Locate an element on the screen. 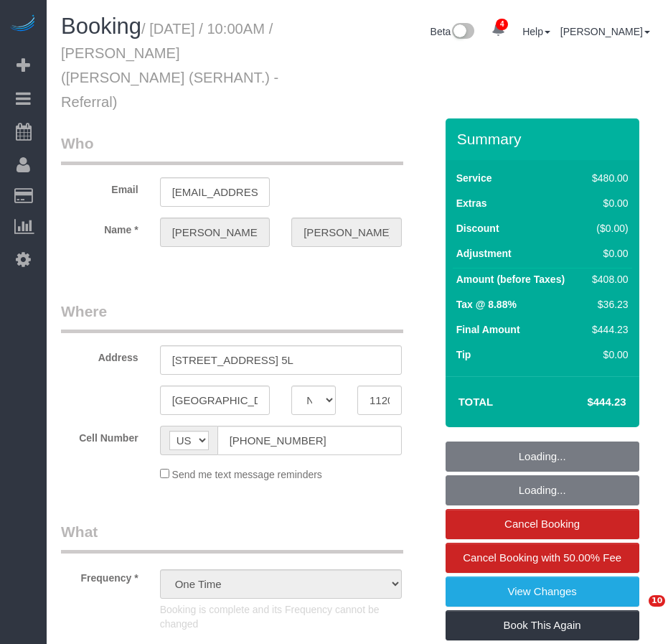  input: First Name is located at coordinates (215, 232).